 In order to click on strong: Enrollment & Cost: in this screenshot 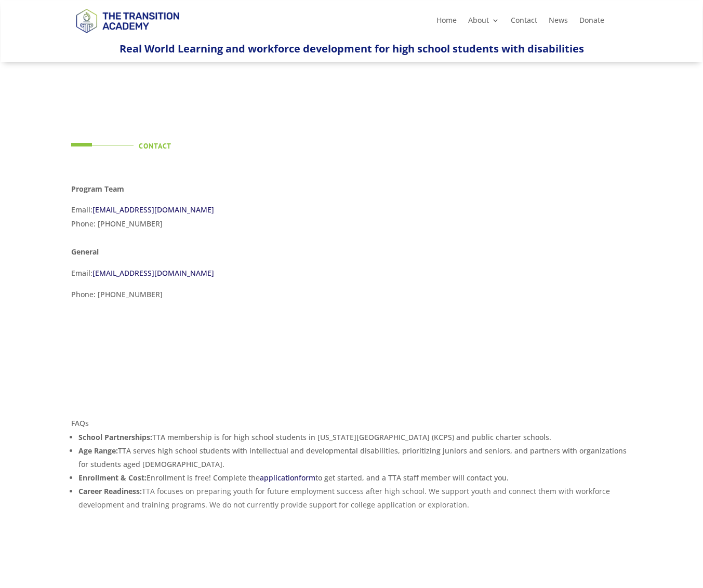, I will do `click(112, 478)`.